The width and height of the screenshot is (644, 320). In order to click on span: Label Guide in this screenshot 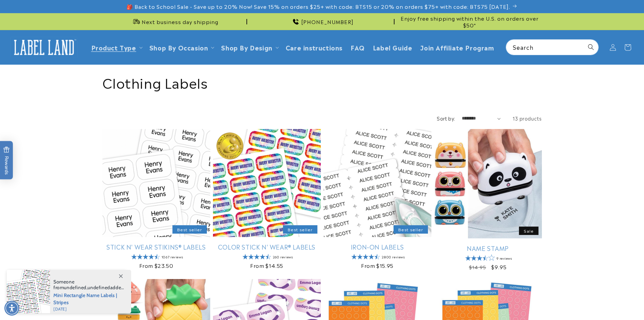, I will do `click(393, 47)`.